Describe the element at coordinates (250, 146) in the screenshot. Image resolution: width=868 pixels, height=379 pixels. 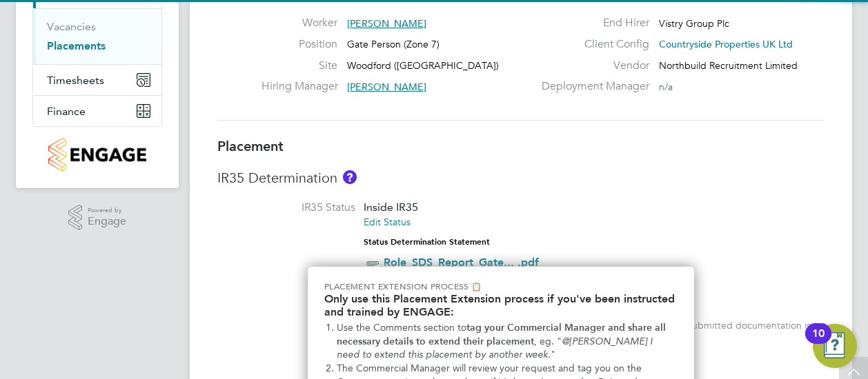
I see `b: Placement` at that location.